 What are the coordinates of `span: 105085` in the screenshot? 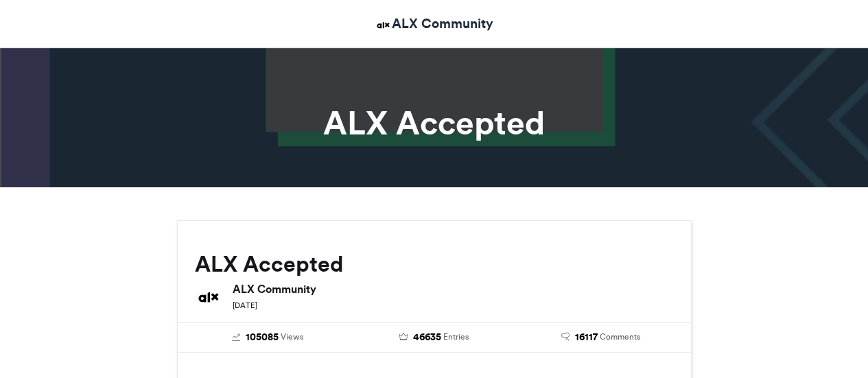 It's located at (262, 337).